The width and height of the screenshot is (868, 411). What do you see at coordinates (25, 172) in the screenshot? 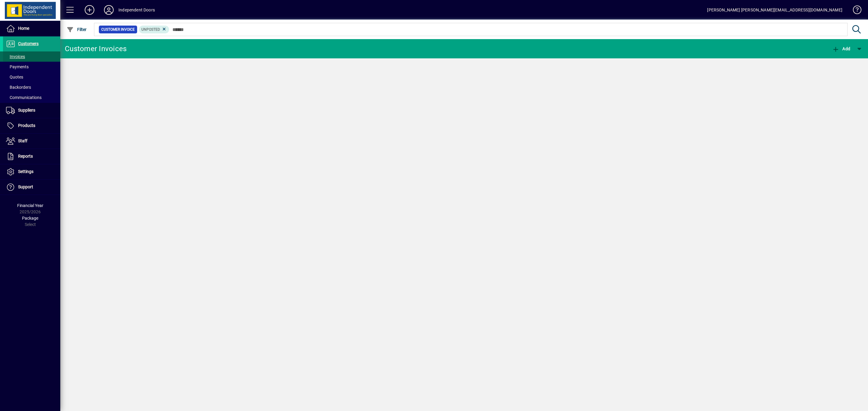
I see `span: Settings` at bounding box center [25, 172].